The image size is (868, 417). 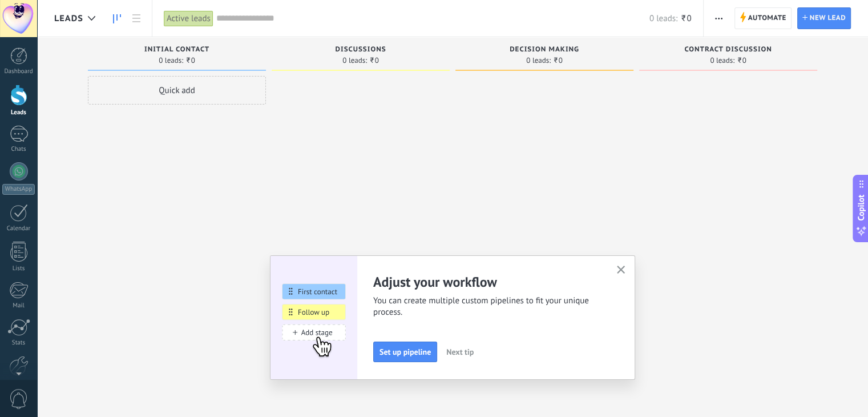 I want to click on span: Leads, so click(x=69, y=18).